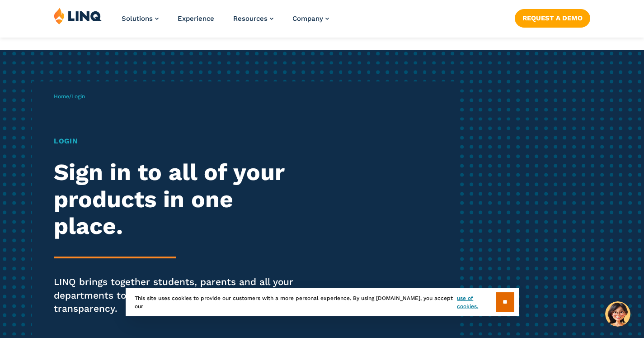  I want to click on a: Home, so click(61, 97).